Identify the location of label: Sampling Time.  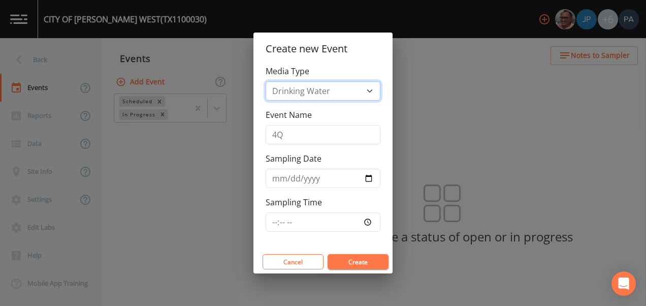
(293, 202).